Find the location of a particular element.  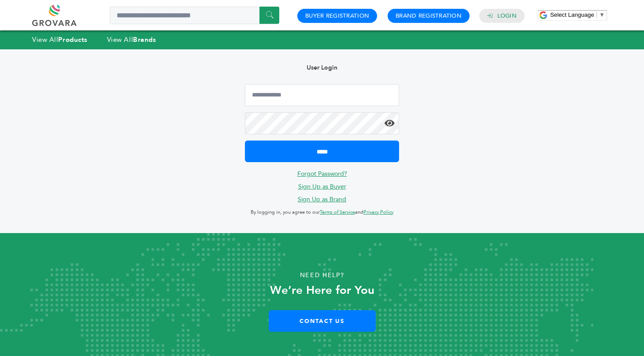

a: View AllBrands is located at coordinates (132, 40).